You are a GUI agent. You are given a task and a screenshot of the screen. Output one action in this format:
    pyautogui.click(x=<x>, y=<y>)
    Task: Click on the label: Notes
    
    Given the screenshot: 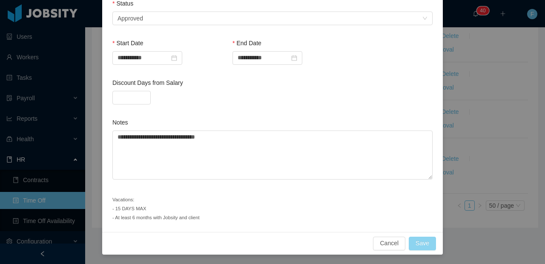 What is the action you would take?
    pyautogui.click(x=120, y=122)
    